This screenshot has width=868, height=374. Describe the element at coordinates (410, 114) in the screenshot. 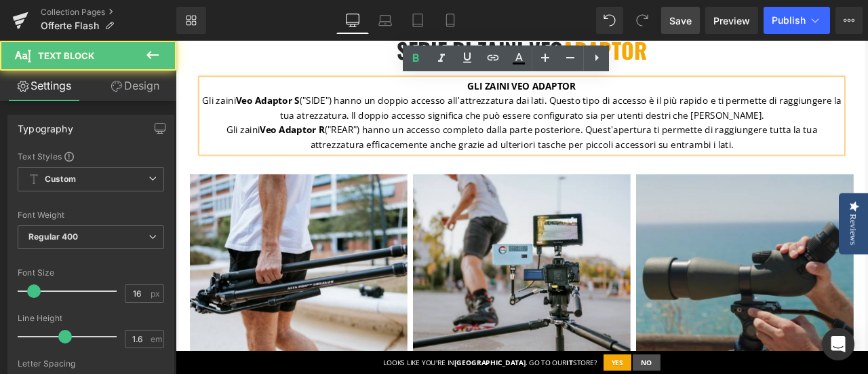

I see `p: Gli zaini ("REAR") hanno un accesso completo dalla parte posteriore. Quest'apertura ti permette d...` at that location.